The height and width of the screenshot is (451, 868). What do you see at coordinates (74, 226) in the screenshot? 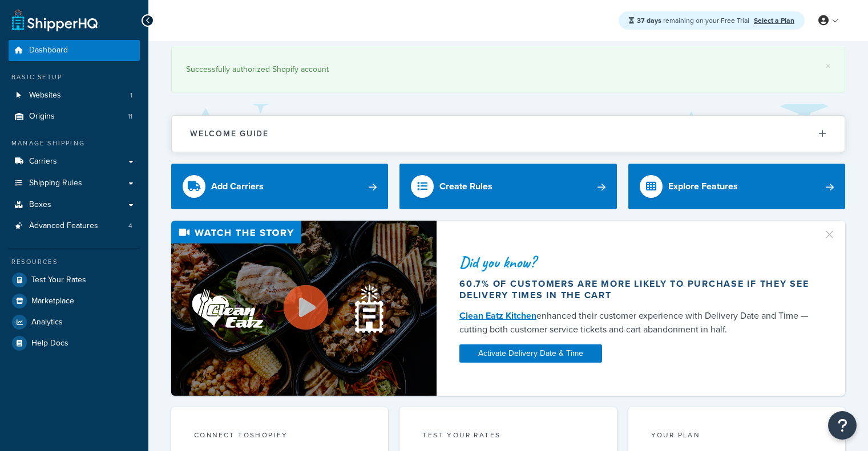
I see `li: Advanced Features` at bounding box center [74, 226].